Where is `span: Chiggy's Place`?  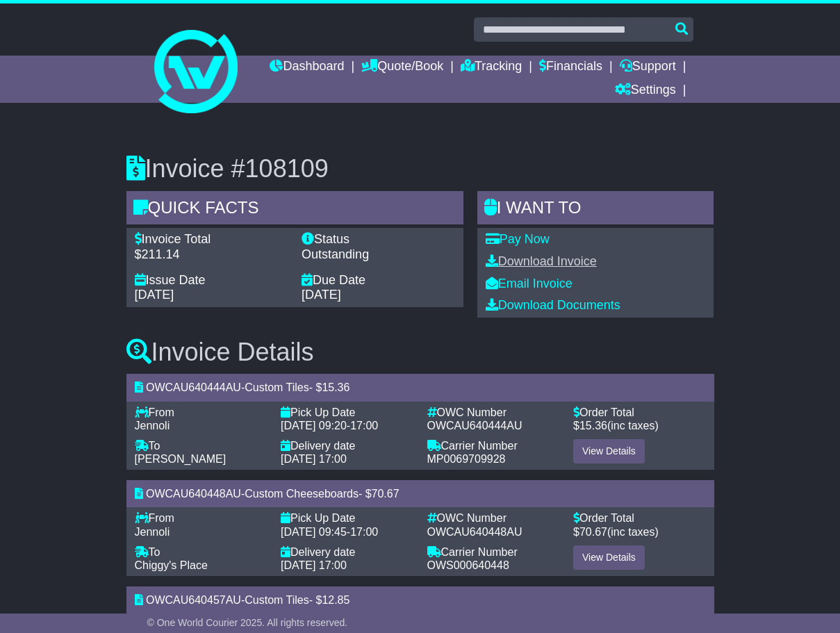
span: Chiggy's Place is located at coordinates (171, 565).